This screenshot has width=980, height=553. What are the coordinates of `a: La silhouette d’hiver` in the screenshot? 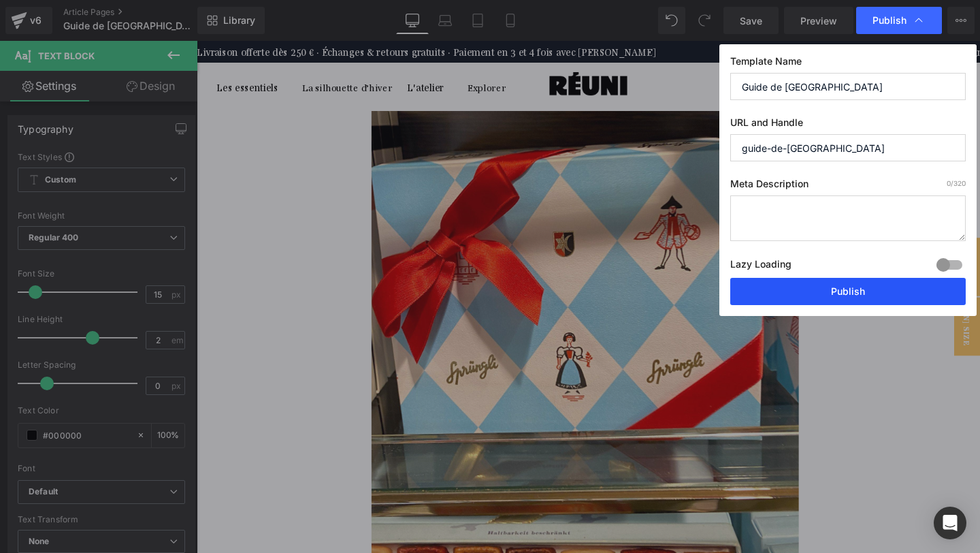 It's located at (158, 49).